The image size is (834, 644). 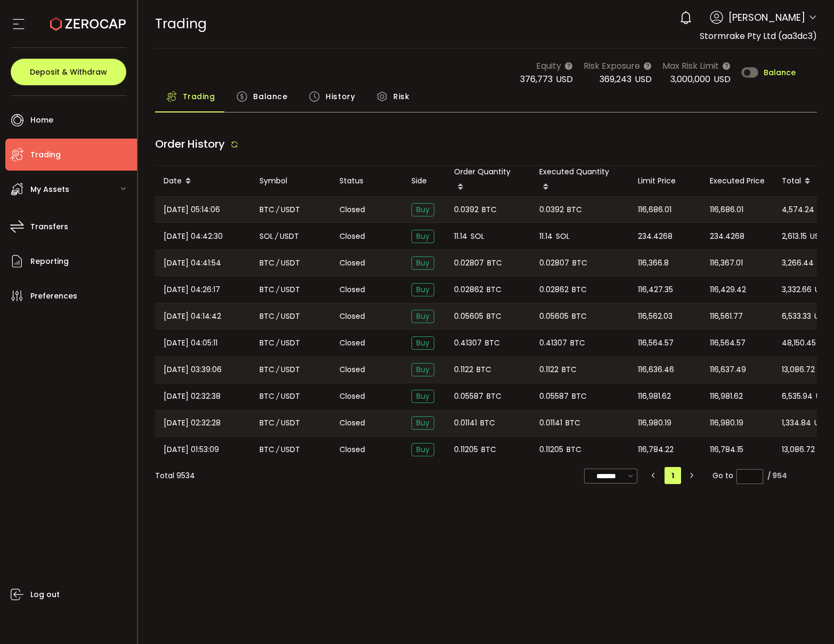 I want to click on span: 116,561.77, so click(x=726, y=316).